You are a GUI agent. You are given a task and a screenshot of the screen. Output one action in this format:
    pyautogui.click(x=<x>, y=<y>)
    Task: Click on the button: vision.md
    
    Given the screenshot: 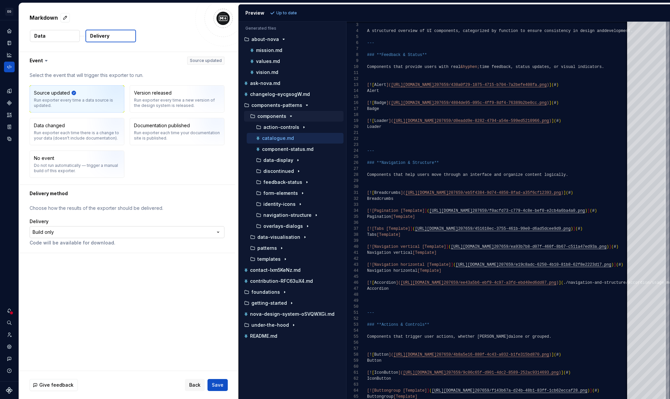 What is the action you would take?
    pyautogui.click(x=294, y=72)
    